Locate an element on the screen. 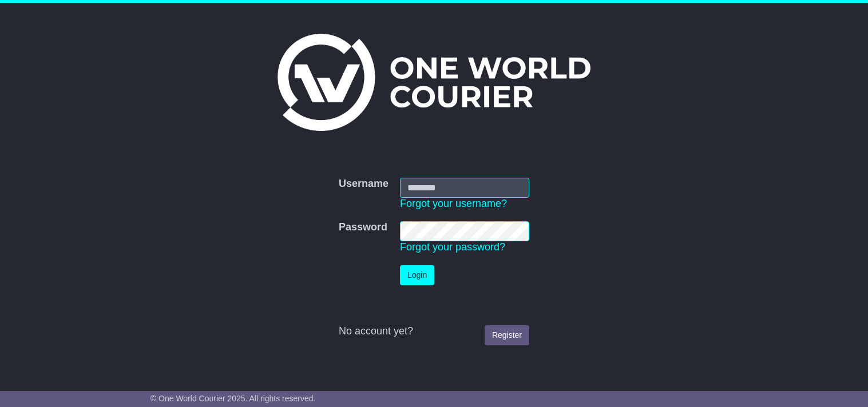 This screenshot has height=407, width=868. label: Username is located at coordinates (363, 184).